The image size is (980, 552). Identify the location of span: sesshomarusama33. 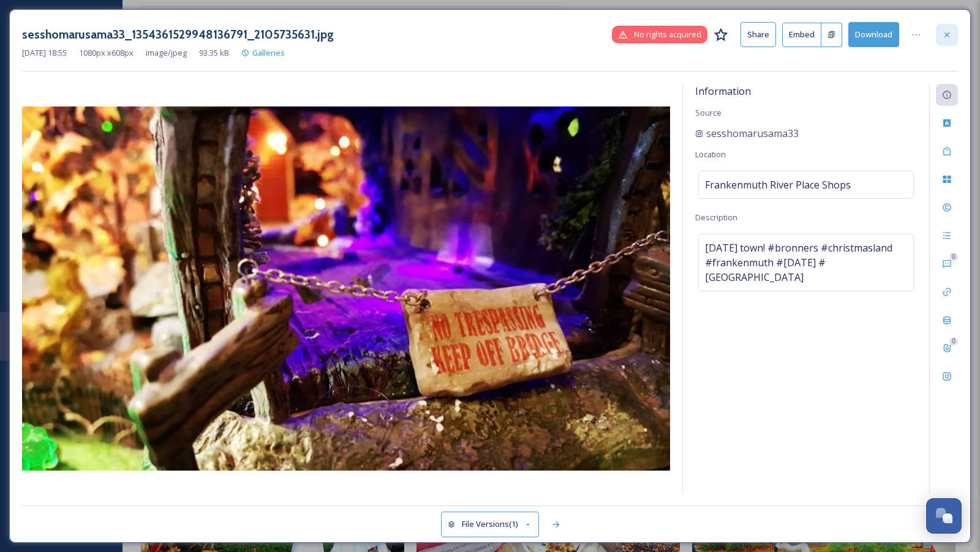
(752, 134).